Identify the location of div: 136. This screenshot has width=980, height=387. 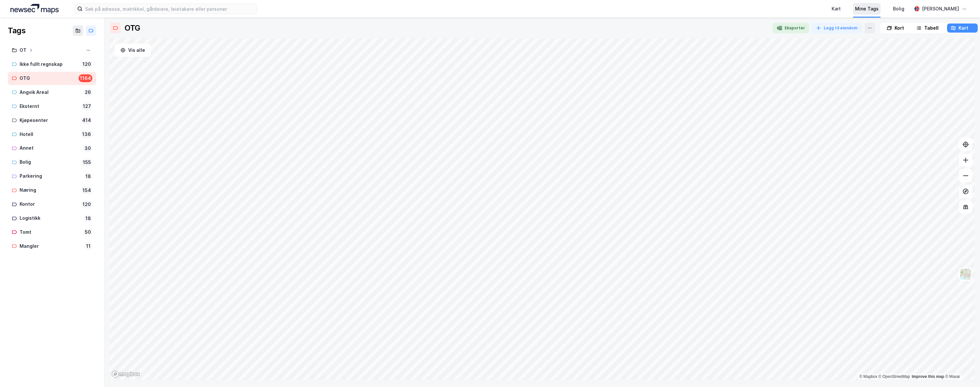
(86, 134).